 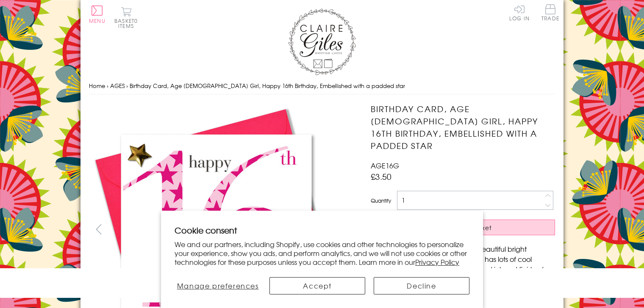 What do you see at coordinates (322, 230) in the screenshot?
I see `h2: Cookie consent` at bounding box center [322, 230].